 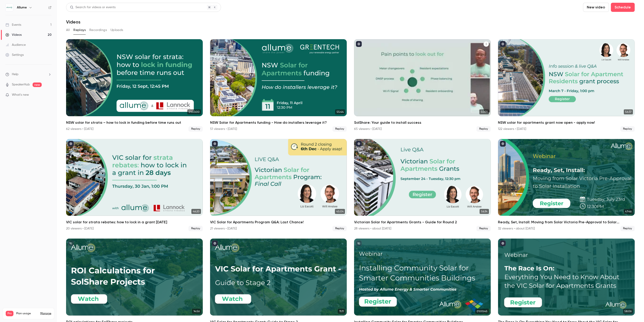 What do you see at coordinates (341, 311) in the screenshot?
I see `span: 11:11` at bounding box center [341, 311].